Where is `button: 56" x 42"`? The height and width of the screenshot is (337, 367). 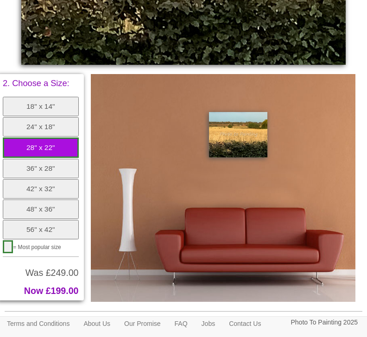 button: 56" x 42" is located at coordinates (41, 230).